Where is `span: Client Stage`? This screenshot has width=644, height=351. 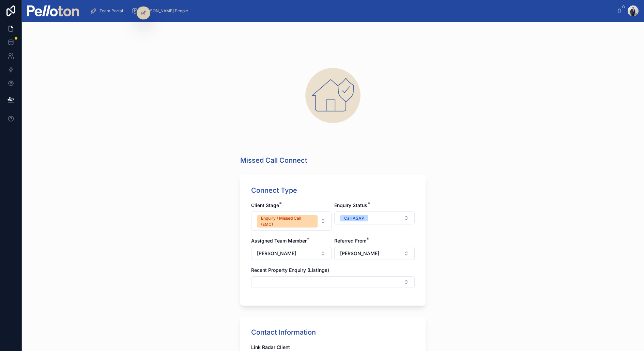
span: Client Stage is located at coordinates (266, 205).